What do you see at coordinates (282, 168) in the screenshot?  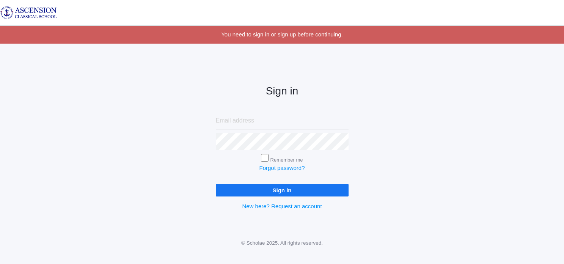 I see `a: Forgot password?` at bounding box center [282, 168].